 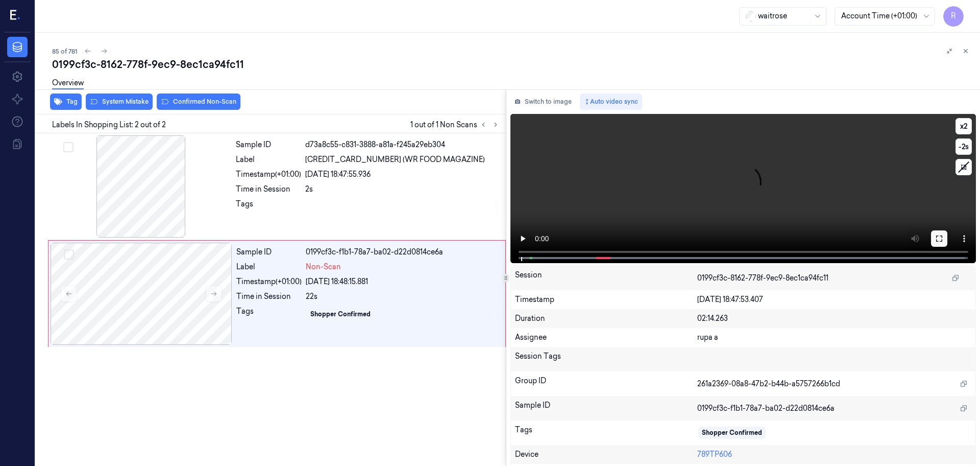 What do you see at coordinates (834, 454) in the screenshot?
I see `div: 789TP606` at bounding box center [834, 454].